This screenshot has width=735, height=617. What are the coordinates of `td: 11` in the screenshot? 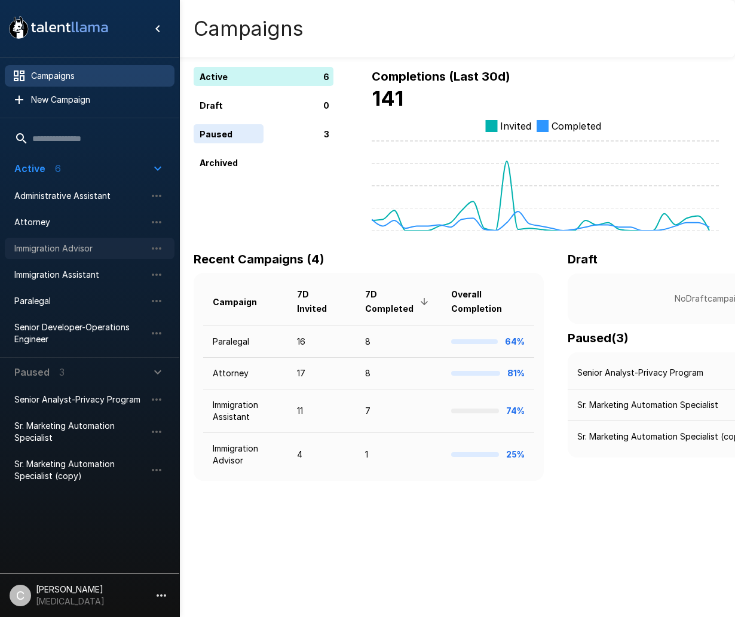 It's located at (321, 411).